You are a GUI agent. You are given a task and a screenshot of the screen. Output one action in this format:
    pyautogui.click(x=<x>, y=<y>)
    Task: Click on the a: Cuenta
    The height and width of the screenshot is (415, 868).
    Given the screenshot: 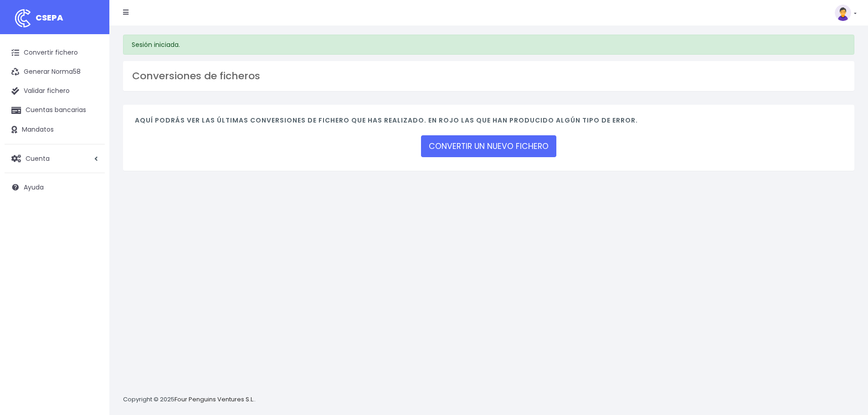 What is the action you would take?
    pyautogui.click(x=54, y=159)
    